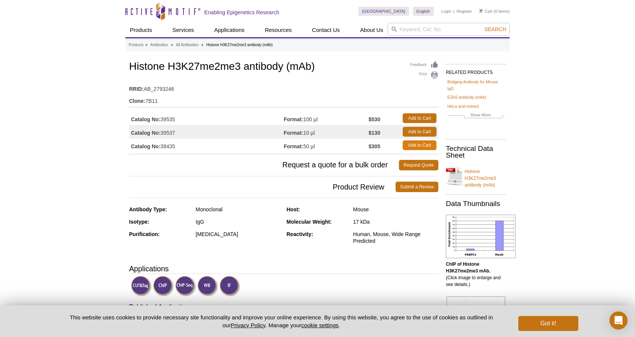 The width and height of the screenshot is (635, 337). I want to click on a: Histone H3K27me2me3 antibody (mAb), so click(476, 176).